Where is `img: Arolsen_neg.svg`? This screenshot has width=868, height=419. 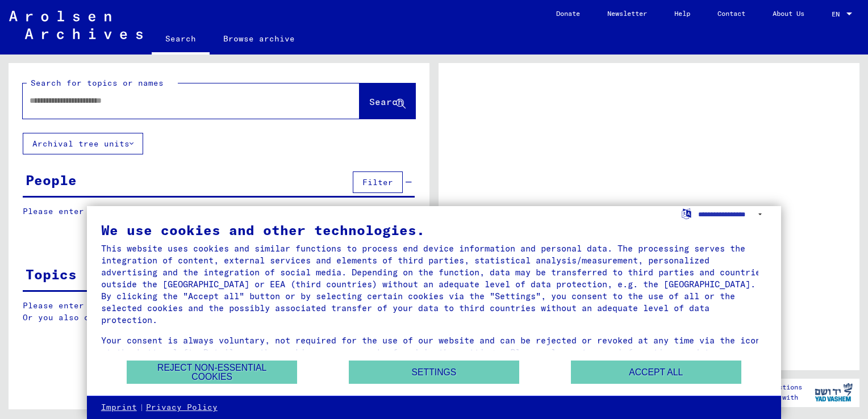 img: Arolsen_neg.svg is located at coordinates (76, 25).